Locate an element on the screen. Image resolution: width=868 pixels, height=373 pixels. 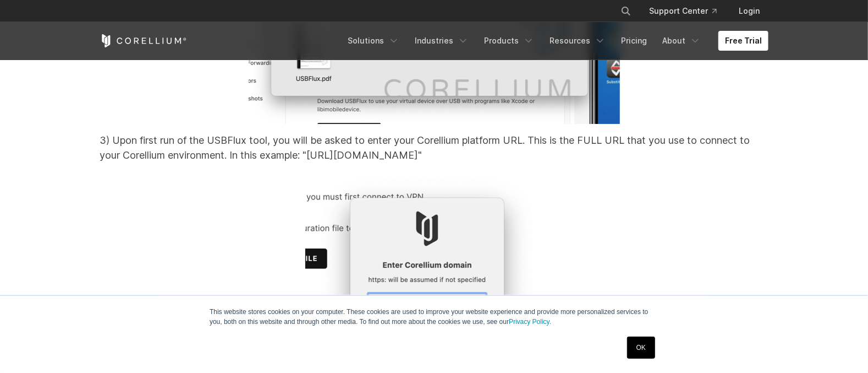
a: Resources is located at coordinates (578, 40).